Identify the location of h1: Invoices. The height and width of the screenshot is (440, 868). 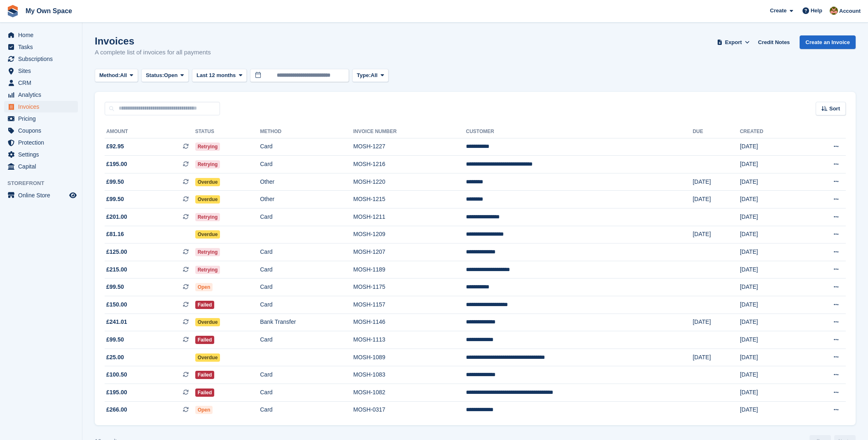
(153, 41).